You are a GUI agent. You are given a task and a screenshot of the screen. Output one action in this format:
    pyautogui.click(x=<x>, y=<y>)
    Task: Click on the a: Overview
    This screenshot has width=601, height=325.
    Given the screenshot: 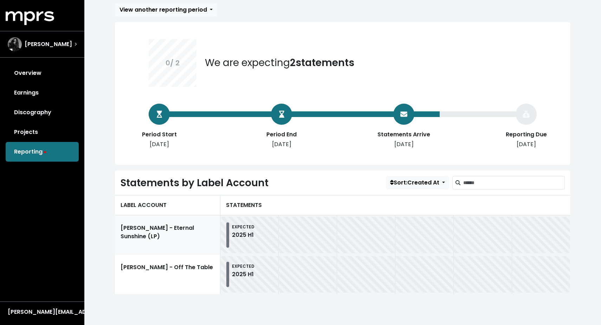 What is the action you would take?
    pyautogui.click(x=42, y=73)
    